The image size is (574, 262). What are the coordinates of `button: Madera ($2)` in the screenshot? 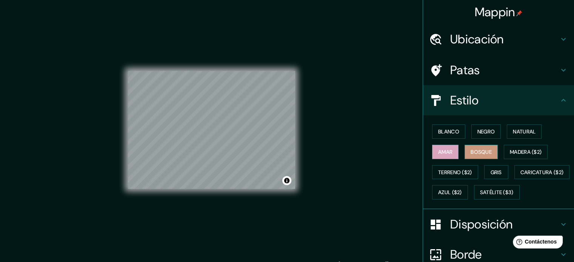 It's located at (526, 152).